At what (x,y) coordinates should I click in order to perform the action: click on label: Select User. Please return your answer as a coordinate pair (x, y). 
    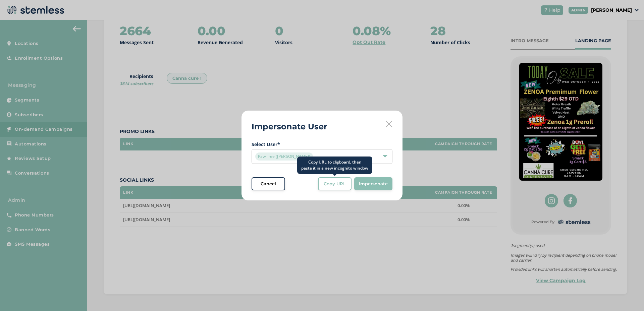
    Looking at the image, I should click on (322, 144).